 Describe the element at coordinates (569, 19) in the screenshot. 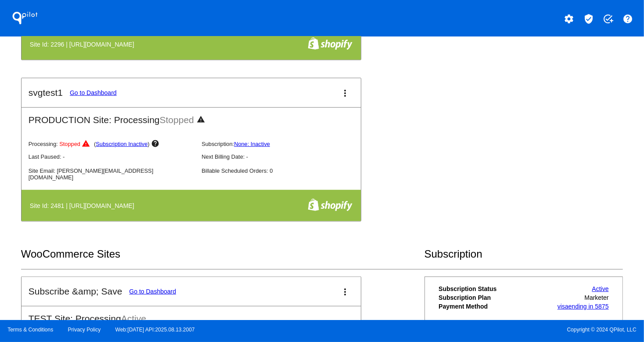

I see `mat-icon: settings` at that location.